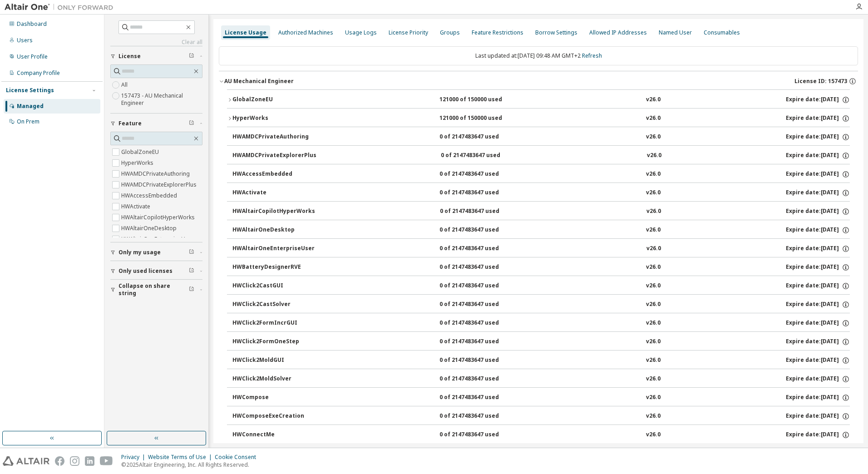 This screenshot has height=474, width=868. I want to click on div: GlobalZoneEU, so click(274, 100).